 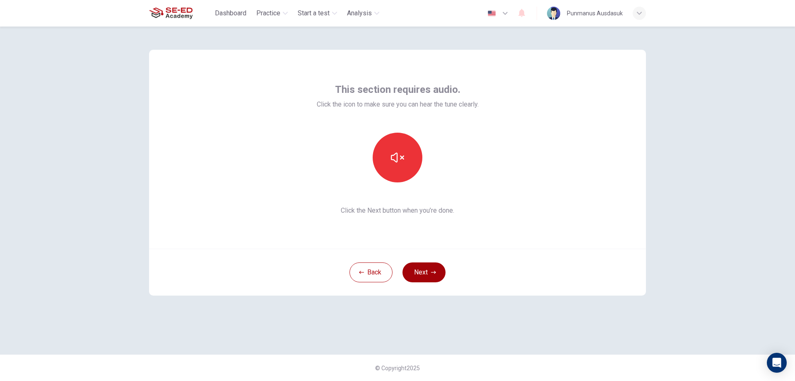 What do you see at coordinates (272, 13) in the screenshot?
I see `button: Practice` at bounding box center [272, 13].